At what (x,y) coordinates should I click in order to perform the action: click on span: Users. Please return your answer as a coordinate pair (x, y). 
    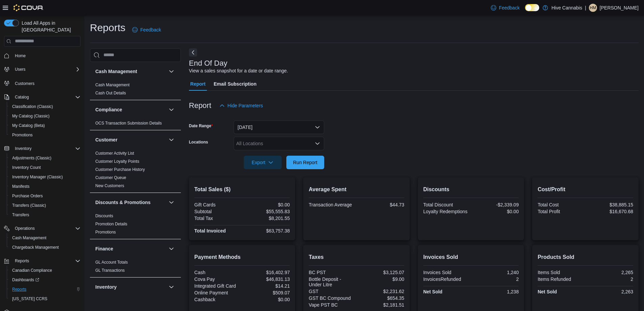
    Looking at the image, I should click on (20, 70).